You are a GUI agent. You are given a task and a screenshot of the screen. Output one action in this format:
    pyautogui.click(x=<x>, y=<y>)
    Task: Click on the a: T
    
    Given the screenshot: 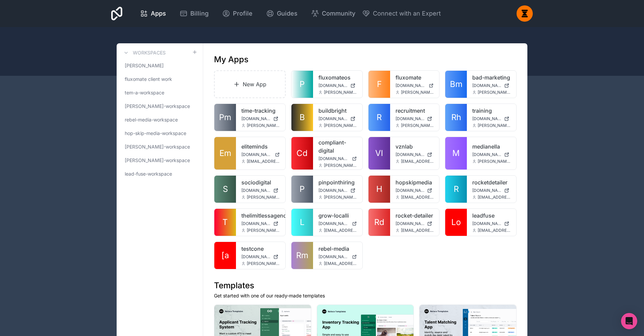 What is the action you would take?
    pyautogui.click(x=225, y=222)
    